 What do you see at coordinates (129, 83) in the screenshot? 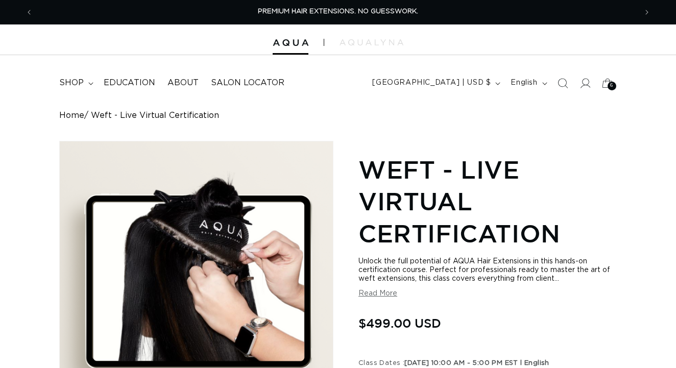
I see `span: Education` at bounding box center [129, 83].